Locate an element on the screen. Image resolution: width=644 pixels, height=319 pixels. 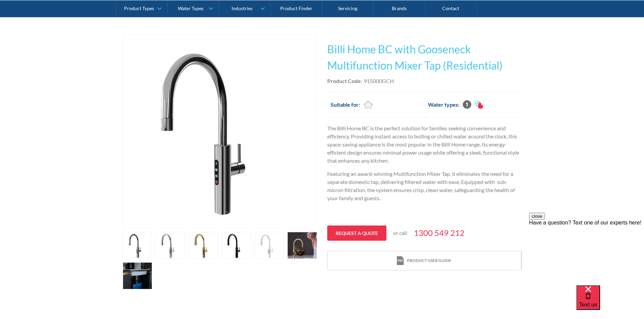
h1: Billi Home BC with Gooseneck Multifunction Mixer Tap (Residential) is located at coordinates (424, 58).